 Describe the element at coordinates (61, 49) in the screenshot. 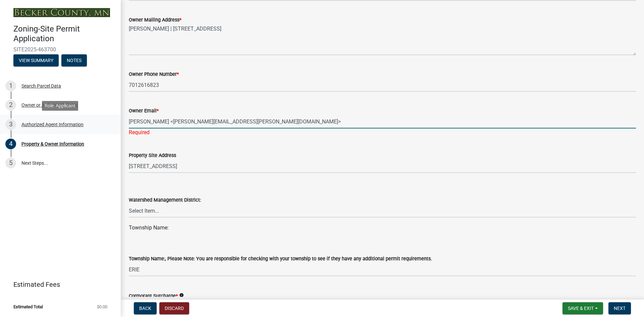

I see `span: SITE2025-463700` at that location.